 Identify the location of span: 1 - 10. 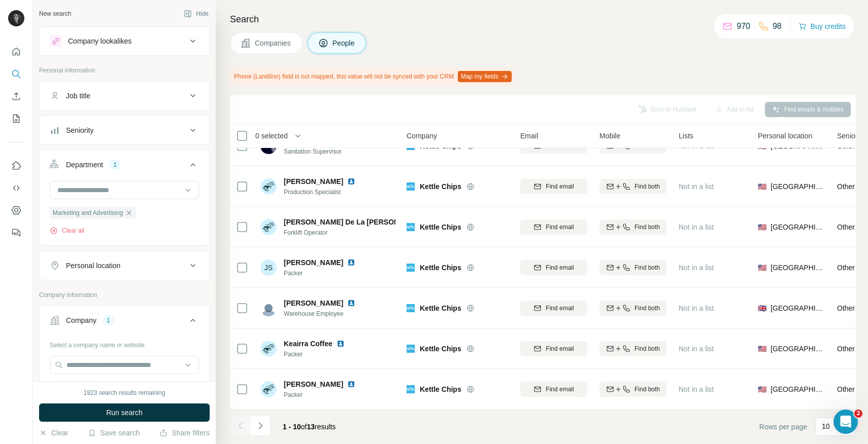
(292, 427).